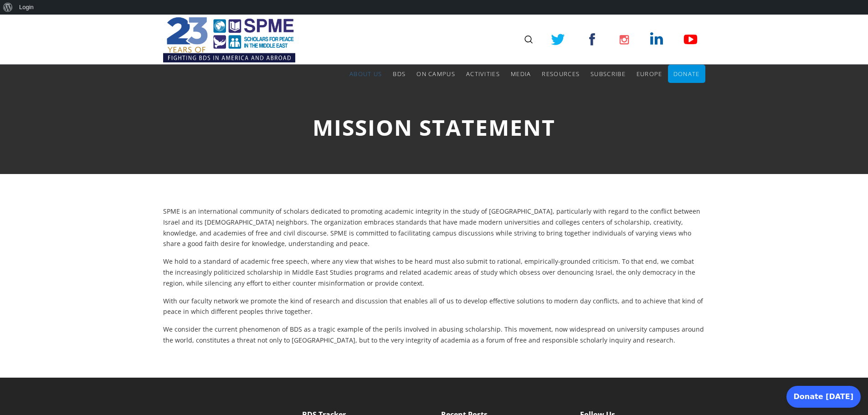  I want to click on span: Resources, so click(561, 74).